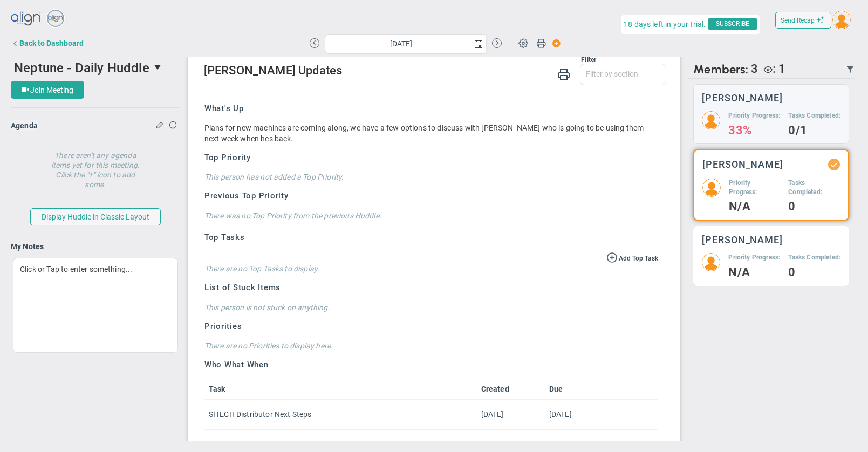 This screenshot has width=868, height=452. What do you see at coordinates (623, 74) in the screenshot?
I see `input: Filter by section` at bounding box center [623, 74].